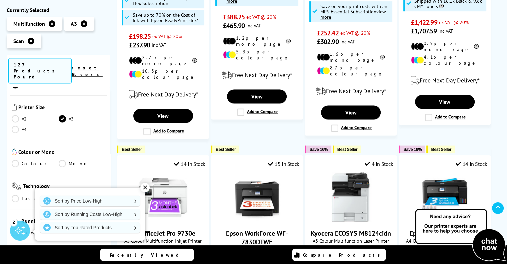  I want to click on button: Save 19%, so click(412, 149).